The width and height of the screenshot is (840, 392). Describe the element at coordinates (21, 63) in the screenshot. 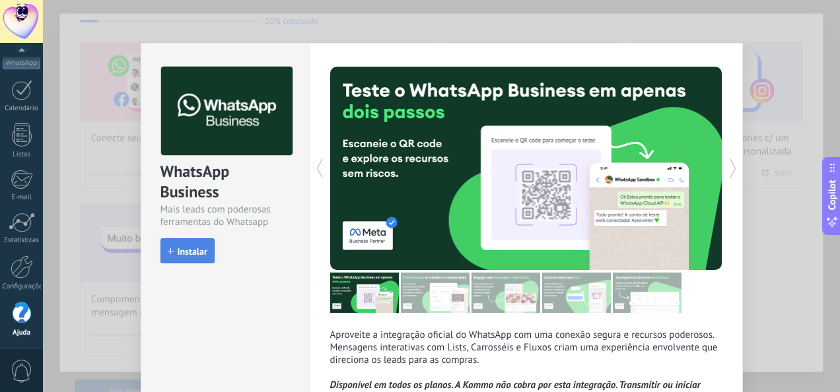

I see `div: WhatsApp` at that location.